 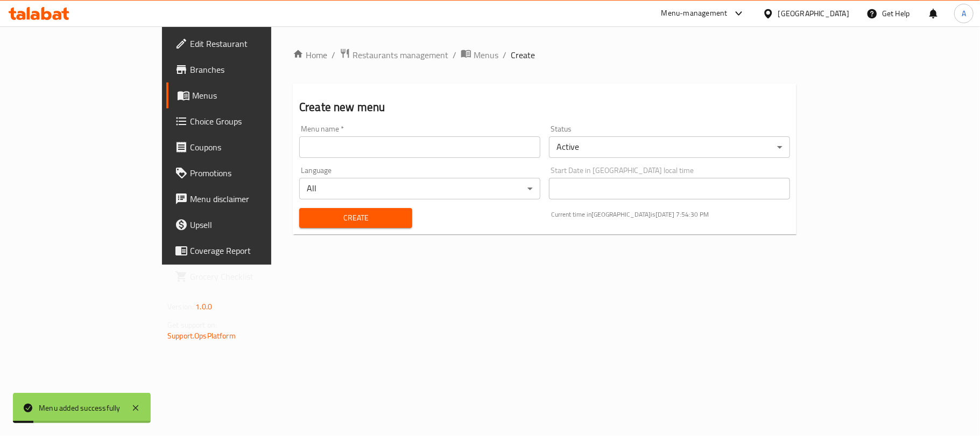 I want to click on a: Promotions, so click(x=246, y=173).